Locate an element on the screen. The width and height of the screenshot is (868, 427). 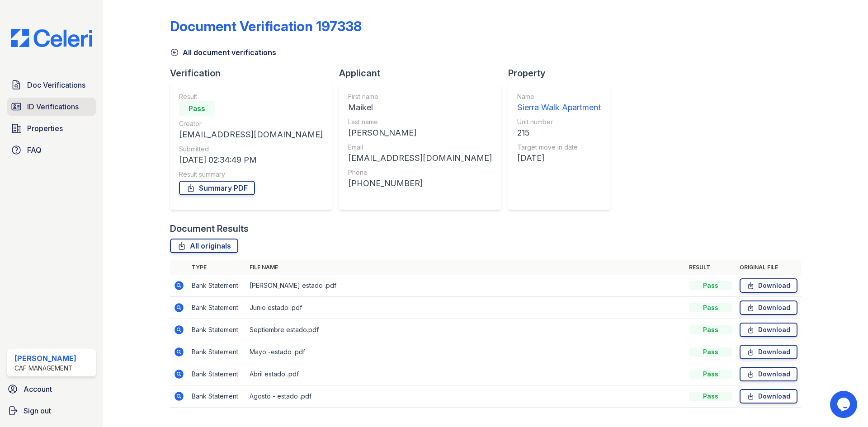
div: Result summary is located at coordinates (251, 175).